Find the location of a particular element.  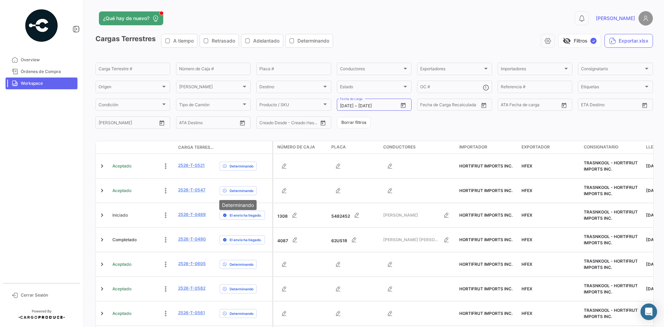

span: Iniciado is located at coordinates (120, 215).